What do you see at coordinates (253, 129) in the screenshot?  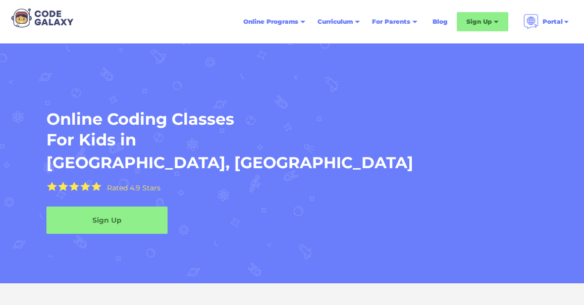 I see `h1: Online Coding Classes For Kids in` at bounding box center [253, 129].